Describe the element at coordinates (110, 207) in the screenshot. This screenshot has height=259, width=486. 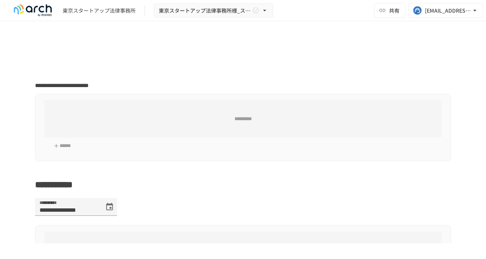
I see `button: Choose date, selected date is 2025年8月21日` at that location.